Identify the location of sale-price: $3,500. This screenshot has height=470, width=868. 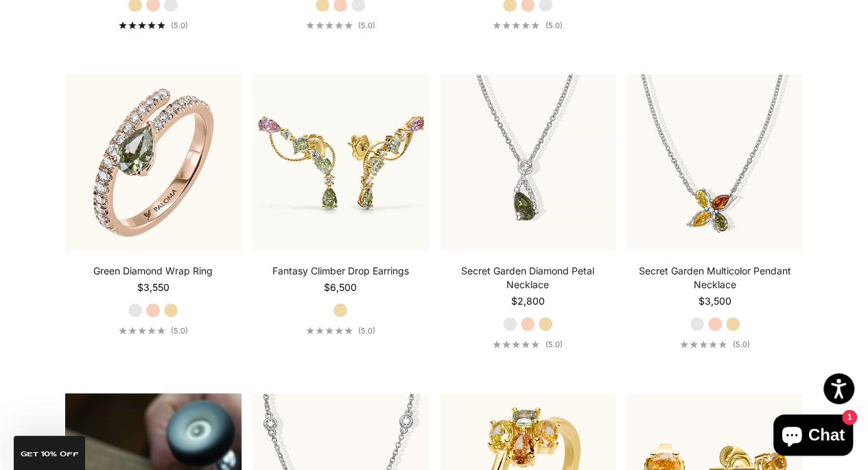
(715, 302).